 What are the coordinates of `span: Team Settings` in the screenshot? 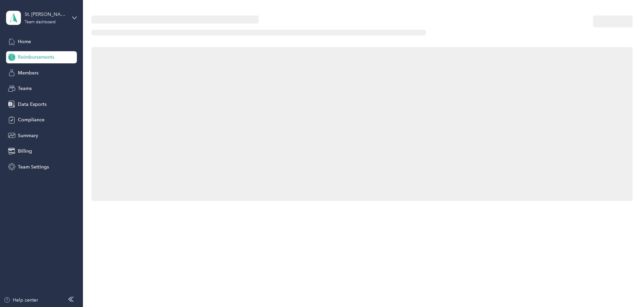 It's located at (33, 167).